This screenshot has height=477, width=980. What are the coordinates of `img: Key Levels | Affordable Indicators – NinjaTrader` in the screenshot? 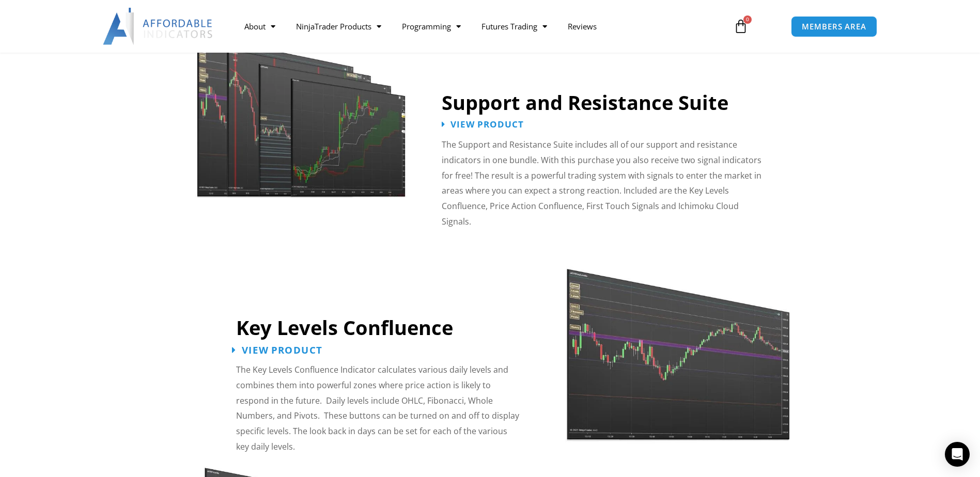 It's located at (677, 347).